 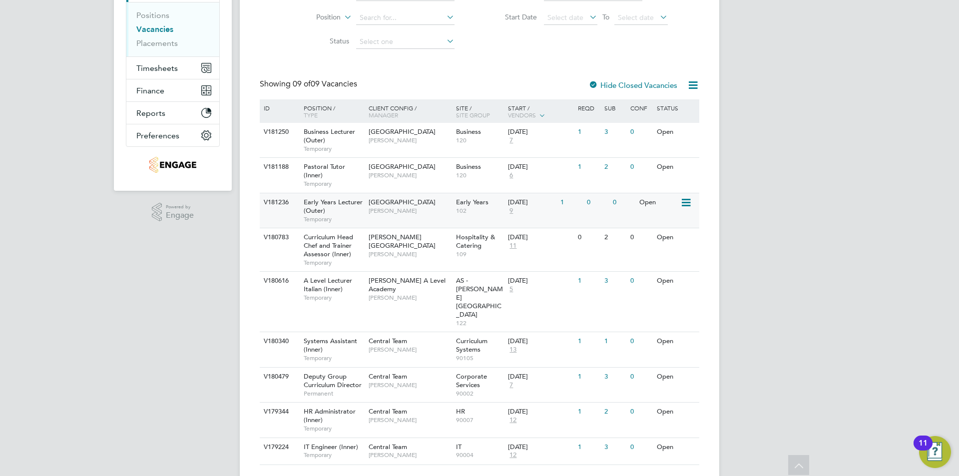 I want to click on span: HR, so click(x=460, y=411).